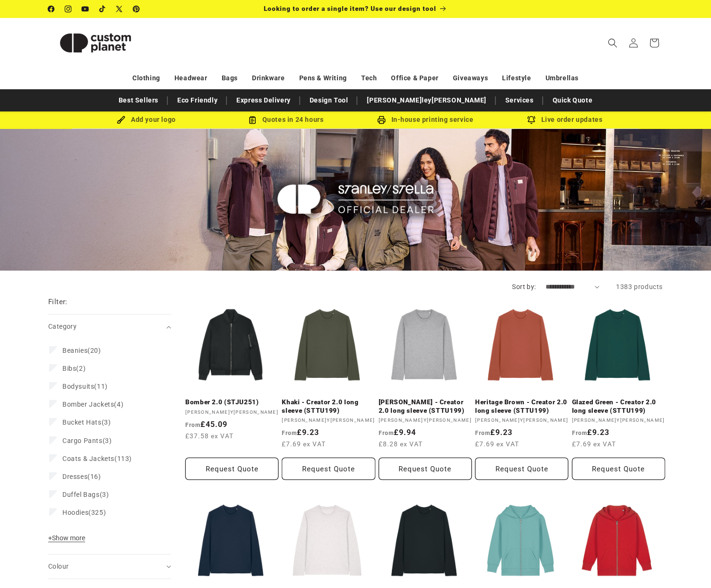  Describe the element at coordinates (323, 78) in the screenshot. I see `a: Pens & Writing` at that location.